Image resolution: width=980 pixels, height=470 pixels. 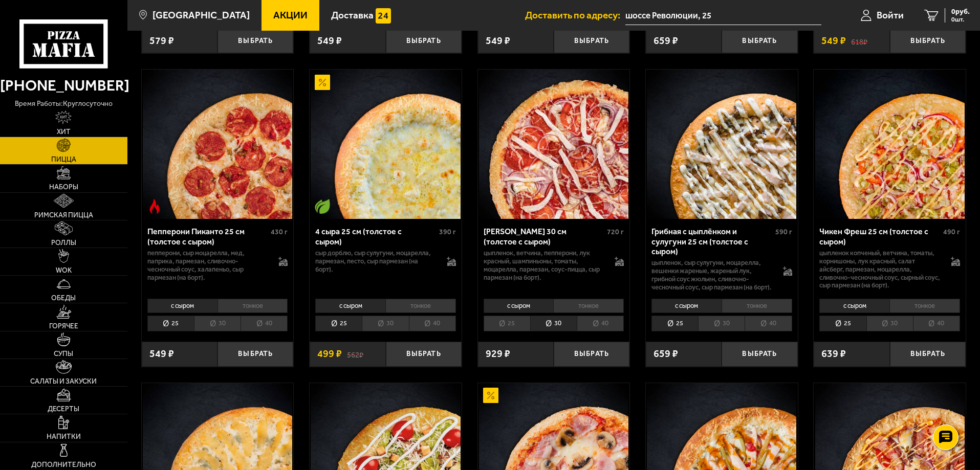 What do you see at coordinates (218, 144) in the screenshot?
I see `a: Острое блюдоПепперони Пиканто 25 см (толстое с сыром)` at bounding box center [218, 144].